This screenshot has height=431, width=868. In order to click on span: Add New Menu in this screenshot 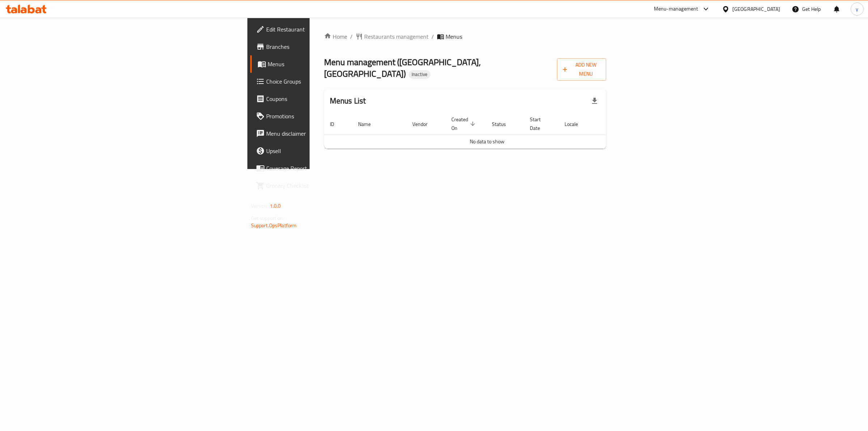, I will do `click(582, 70)`.